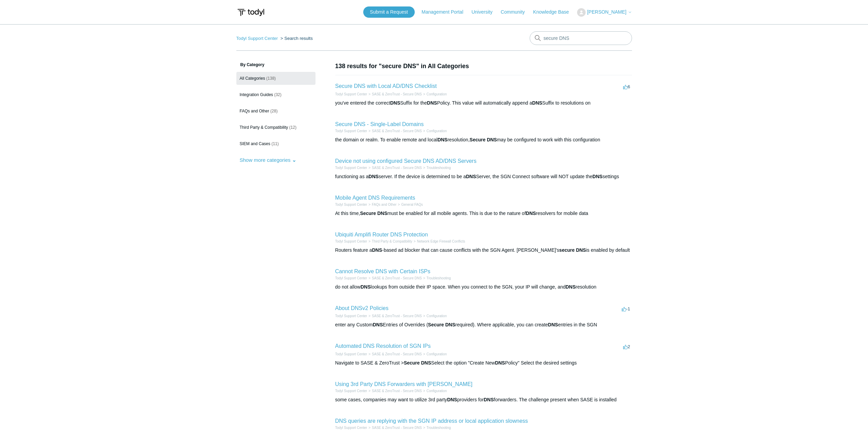 The width and height of the screenshot is (868, 433). I want to click on span: SIEM and Cases, so click(255, 144).